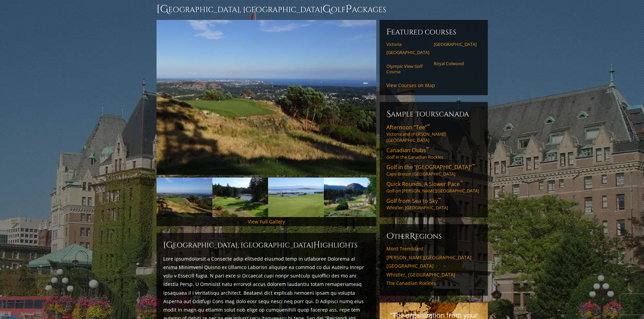 The width and height of the screenshot is (644, 319). I want to click on a: Victoria, so click(408, 44).